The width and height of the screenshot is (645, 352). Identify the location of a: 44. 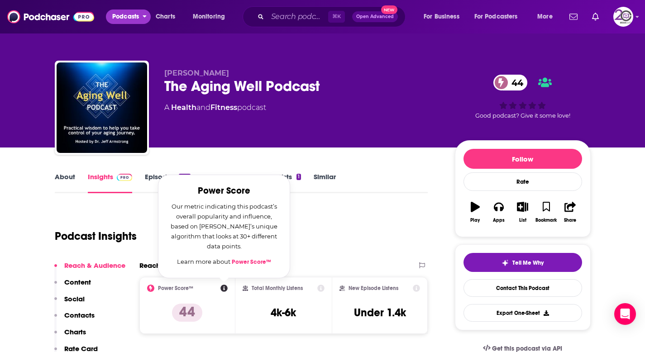
(511, 82).